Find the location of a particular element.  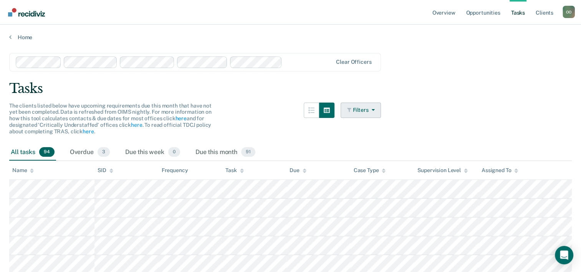

div: Task is located at coordinates (234, 170).